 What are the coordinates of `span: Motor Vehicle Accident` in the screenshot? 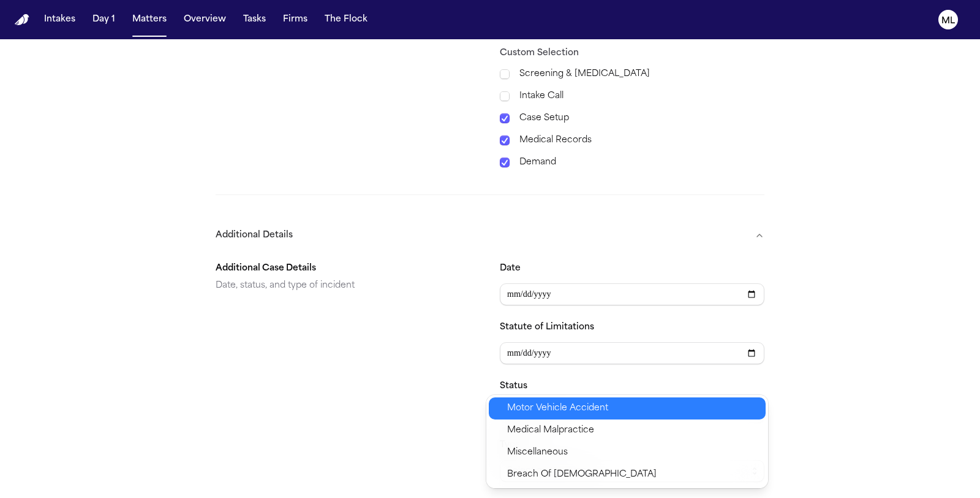 It's located at (557, 408).